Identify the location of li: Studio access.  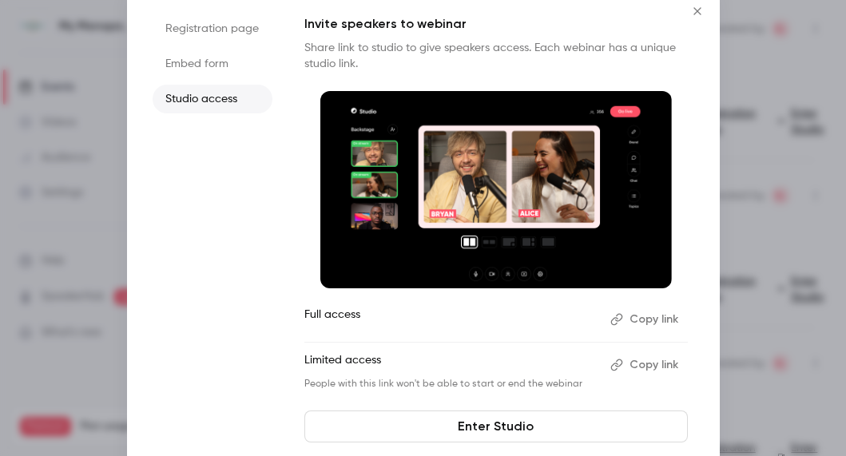
(213, 99).